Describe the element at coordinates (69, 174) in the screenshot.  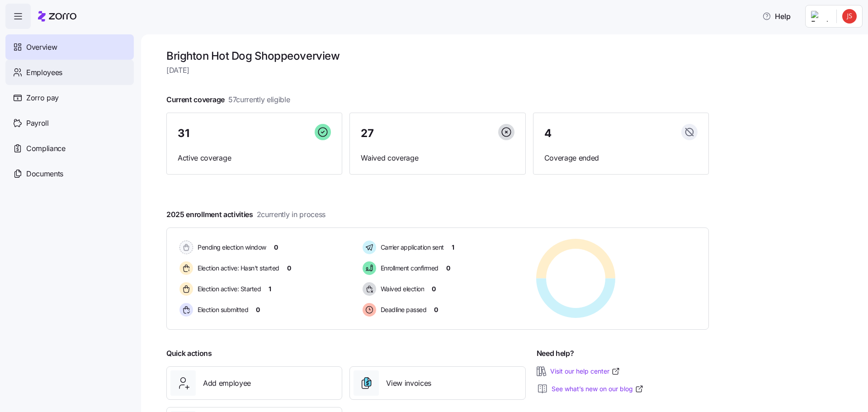
I see `a: Documents` at that location.